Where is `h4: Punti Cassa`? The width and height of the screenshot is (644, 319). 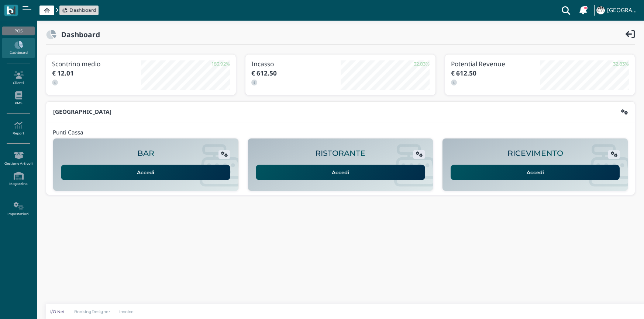
h4: Punti Cassa is located at coordinates (68, 132).